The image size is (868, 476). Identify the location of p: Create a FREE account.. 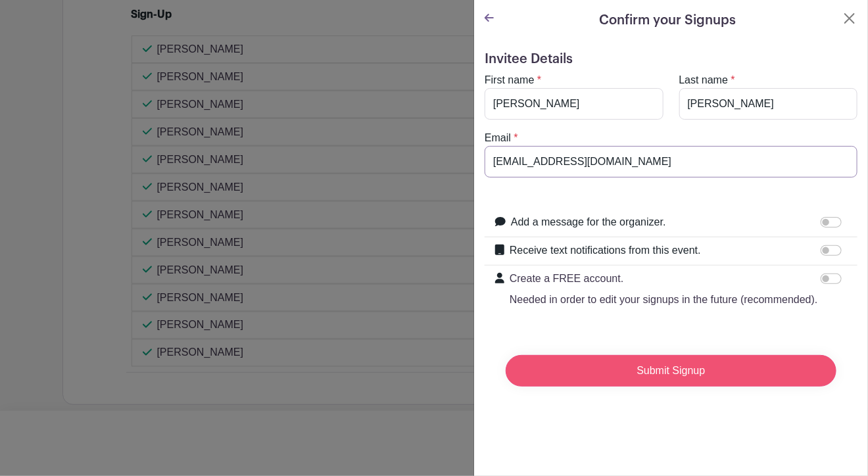
(664, 278).